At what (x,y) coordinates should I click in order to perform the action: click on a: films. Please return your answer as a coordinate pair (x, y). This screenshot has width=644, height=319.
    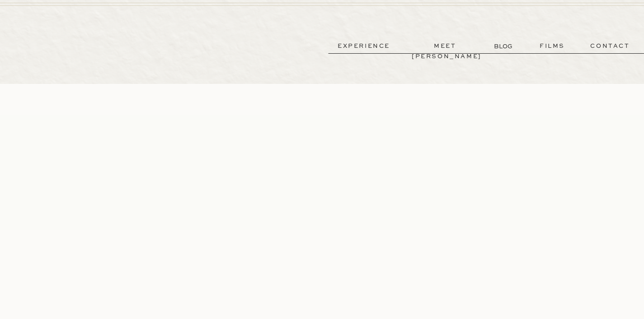
    Looking at the image, I should click on (552, 46).